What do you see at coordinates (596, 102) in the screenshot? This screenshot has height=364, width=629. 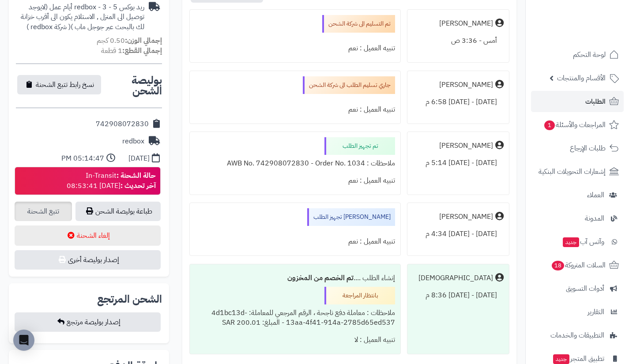 I see `span: الطلبات` at bounding box center [596, 102].